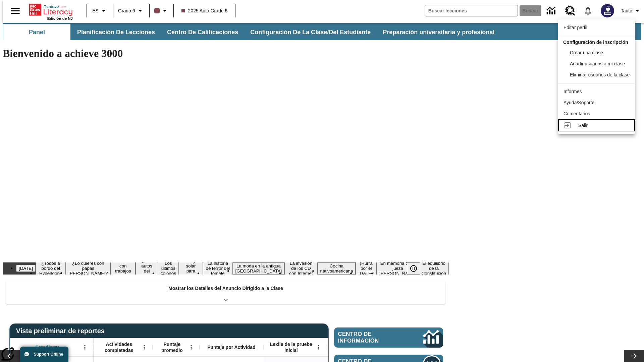 Image resolution: width=644 pixels, height=362 pixels. What do you see at coordinates (572, 91) in the screenshot?
I see `span: Informes` at bounding box center [572, 91].